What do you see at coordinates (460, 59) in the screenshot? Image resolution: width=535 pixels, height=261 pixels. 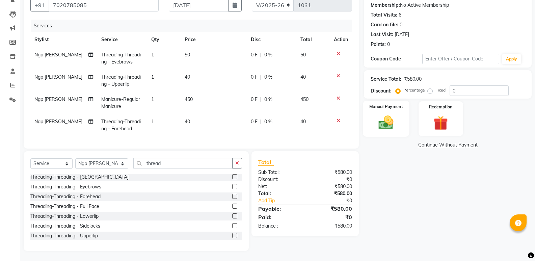 I see `input: Enter Offer / Coupon Code` at bounding box center [460, 59].